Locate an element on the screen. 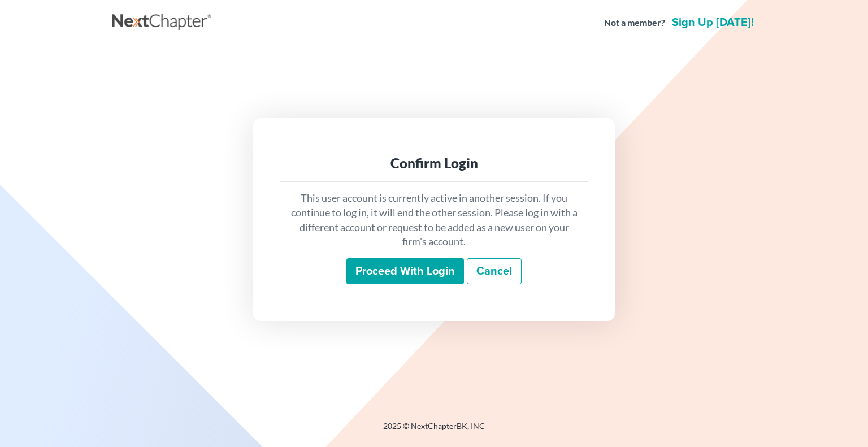 The image size is (868, 447). input: Proceed with login is located at coordinates (405, 271).